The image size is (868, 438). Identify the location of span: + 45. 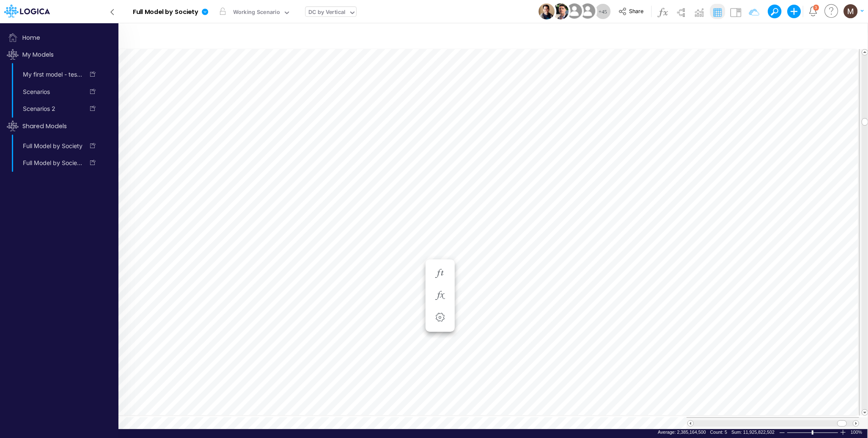
(603, 11).